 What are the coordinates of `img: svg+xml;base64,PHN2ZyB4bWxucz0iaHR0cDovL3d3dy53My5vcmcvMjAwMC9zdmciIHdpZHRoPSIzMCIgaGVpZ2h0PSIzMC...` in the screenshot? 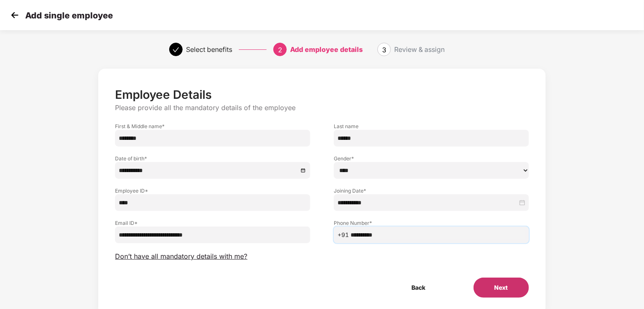 It's located at (15, 15).